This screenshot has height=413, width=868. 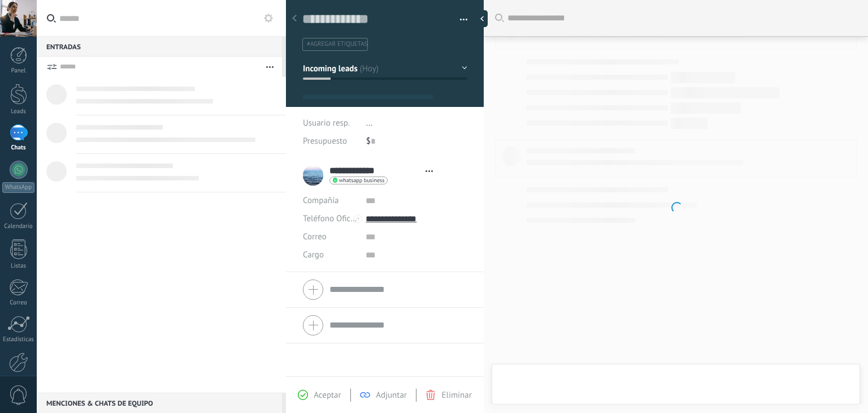 What do you see at coordinates (327, 395) in the screenshot?
I see `span: Aceptar` at bounding box center [327, 395].